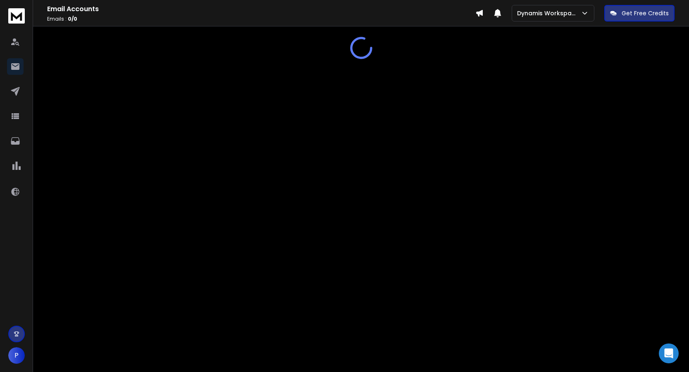  I want to click on span: 0 / 0, so click(72, 19).